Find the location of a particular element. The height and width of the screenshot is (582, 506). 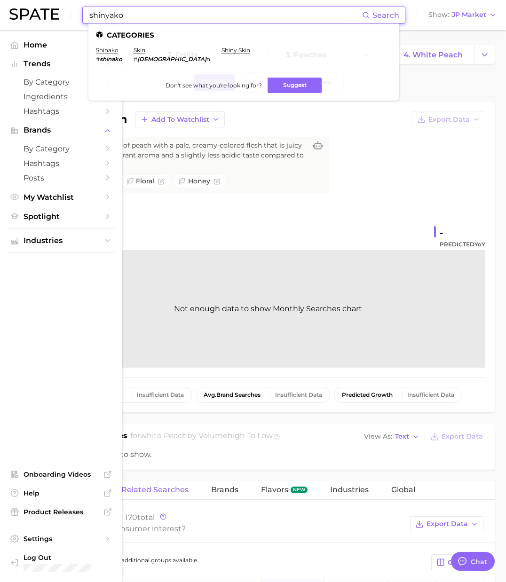

button: Change Category is located at coordinates (484, 55).